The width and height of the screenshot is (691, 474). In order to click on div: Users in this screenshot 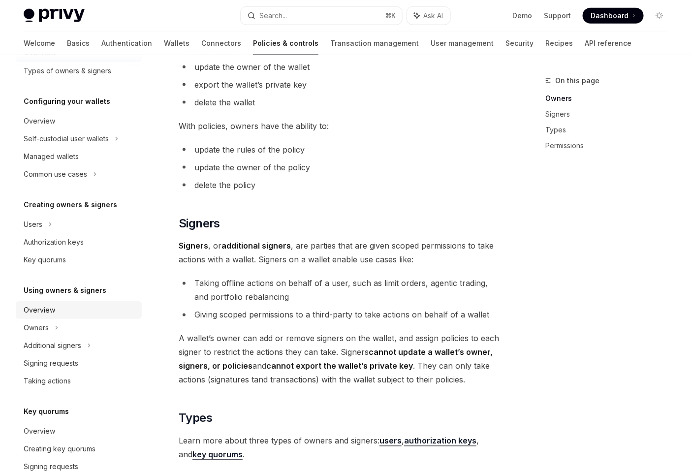, I will do `click(33, 225)`.